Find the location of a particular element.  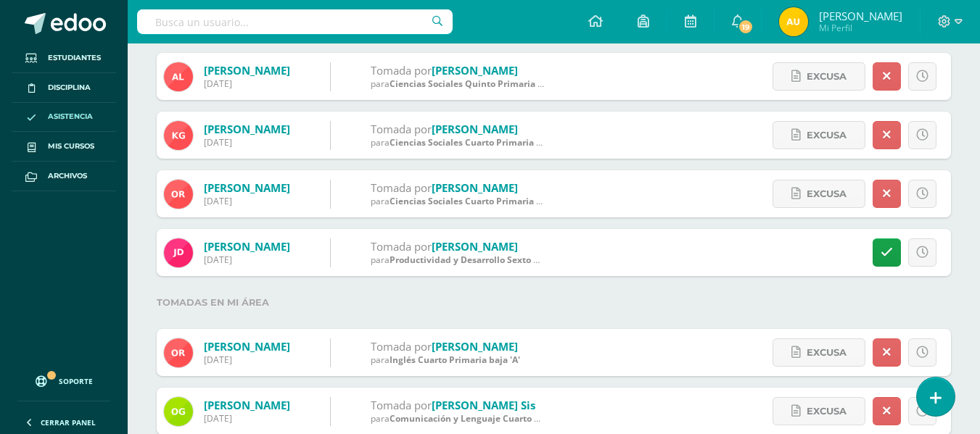

span: Mi Perfil is located at coordinates (860, 28).